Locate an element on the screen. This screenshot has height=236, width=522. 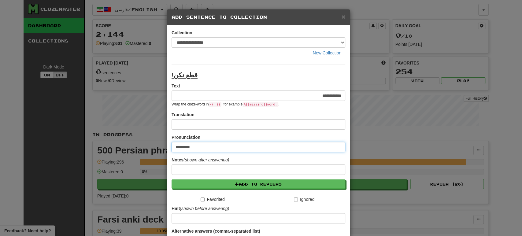
u: قطع نکن! is located at coordinates (184, 75).